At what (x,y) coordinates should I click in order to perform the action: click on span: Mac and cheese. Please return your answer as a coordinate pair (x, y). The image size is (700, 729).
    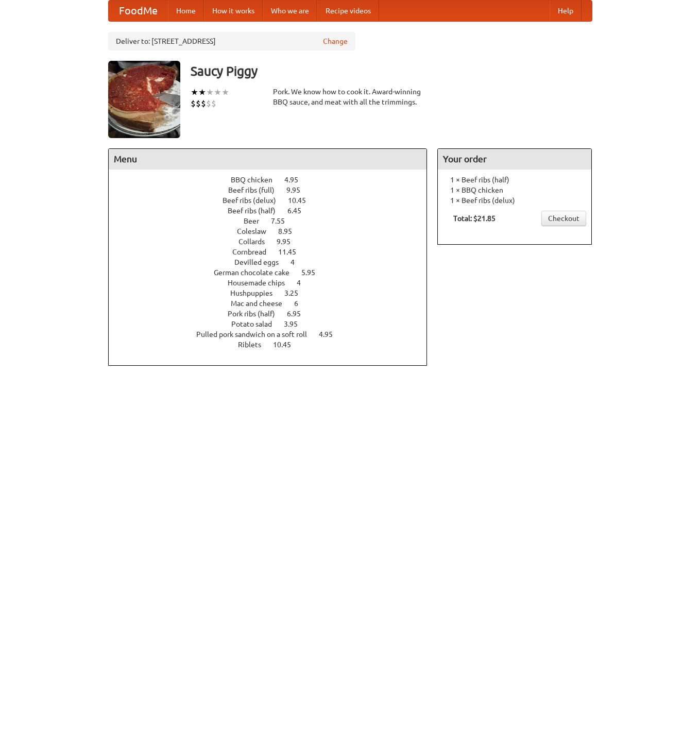
    Looking at the image, I should click on (262, 304).